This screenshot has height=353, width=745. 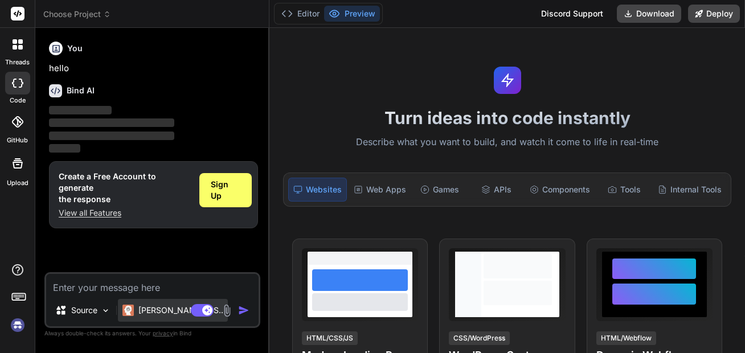 I want to click on div: HTML/Webflow, so click(x=626, y=338).